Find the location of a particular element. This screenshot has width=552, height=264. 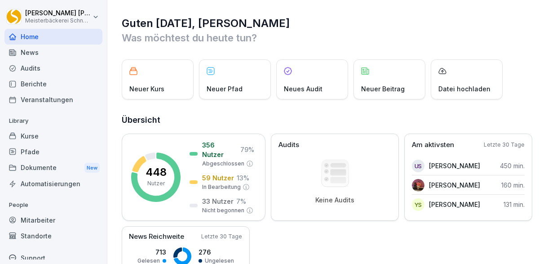

img: br47agzvbvfyfdx7msxq45fa.png is located at coordinates (418, 185).